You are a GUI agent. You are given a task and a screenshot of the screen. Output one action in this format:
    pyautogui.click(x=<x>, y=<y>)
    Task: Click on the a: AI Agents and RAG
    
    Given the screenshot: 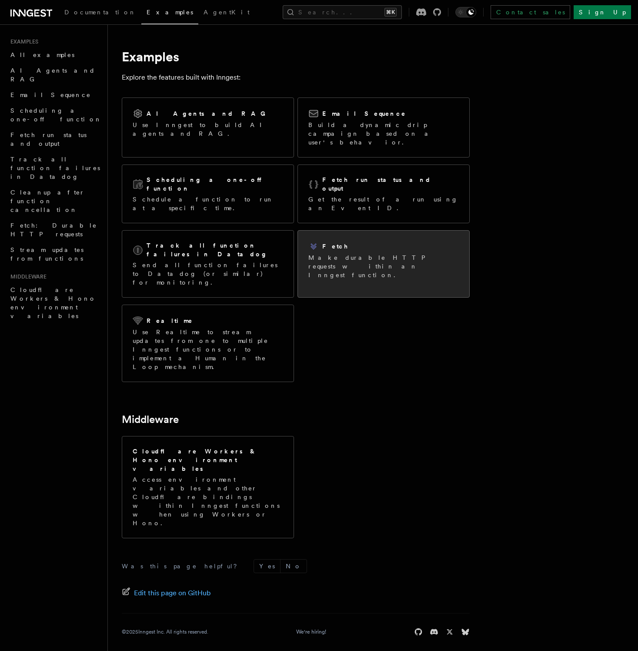 What is the action you would take?
    pyautogui.click(x=54, y=75)
    